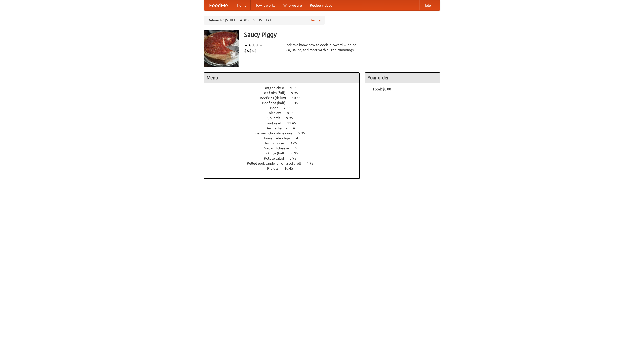 The image size is (644, 356). What do you see at coordinates (285, 88) in the screenshot?
I see `a: BBQ chicken 4.95` at bounding box center [285, 88].